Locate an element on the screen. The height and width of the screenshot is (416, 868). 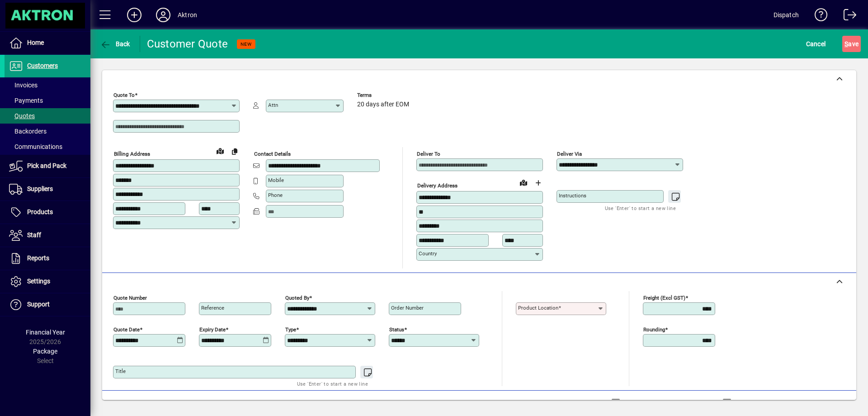
mat-label: Order number is located at coordinates (407, 308).